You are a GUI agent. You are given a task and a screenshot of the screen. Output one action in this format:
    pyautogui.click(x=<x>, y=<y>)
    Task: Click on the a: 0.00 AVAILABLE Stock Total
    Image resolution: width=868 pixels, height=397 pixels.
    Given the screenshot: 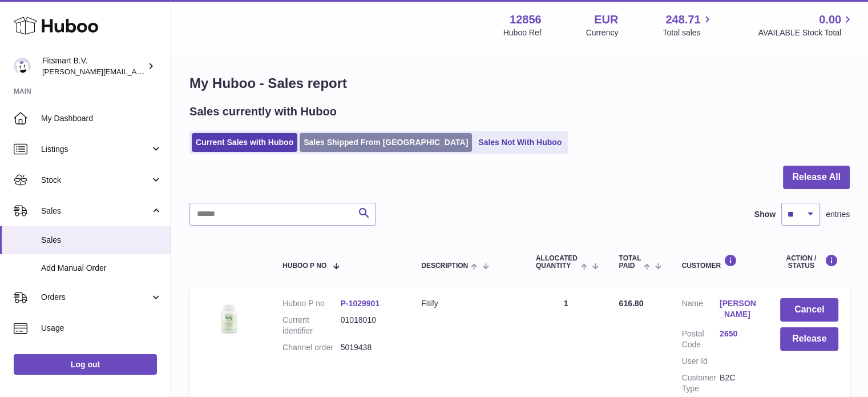 What is the action you would take?
    pyautogui.click(x=806, y=25)
    